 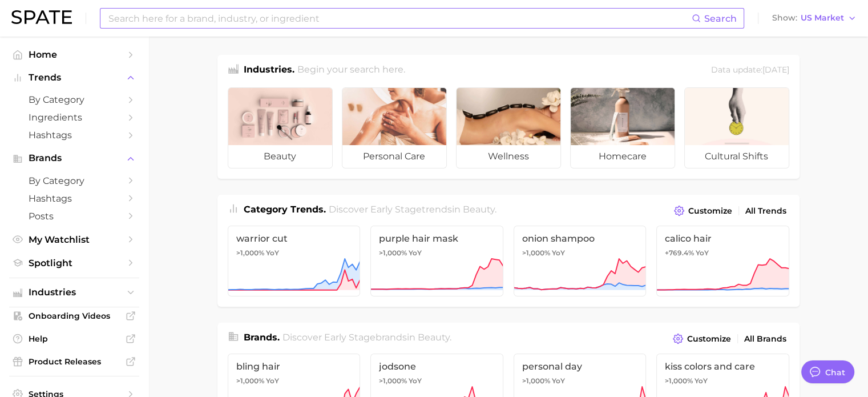 What do you see at coordinates (766, 211) in the screenshot?
I see `a: All Trends` at bounding box center [766, 211].